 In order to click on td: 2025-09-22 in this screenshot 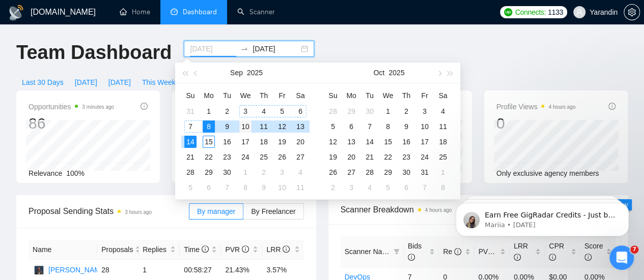, I will do `click(208, 157)`.